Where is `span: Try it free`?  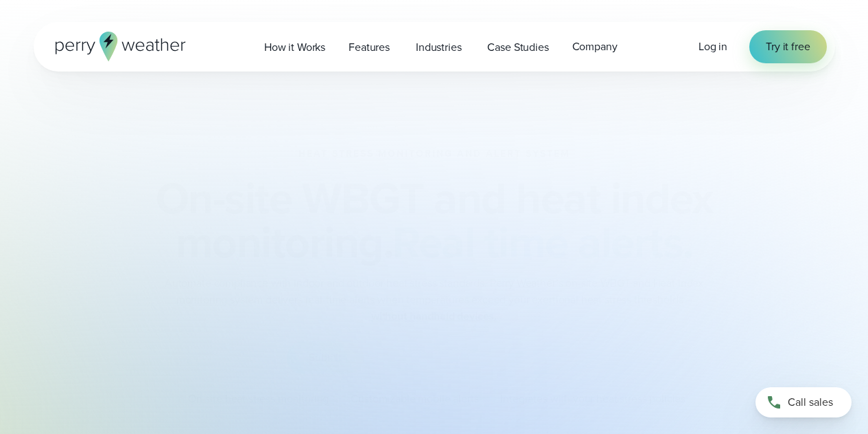 span: Try it free is located at coordinates (788, 46).